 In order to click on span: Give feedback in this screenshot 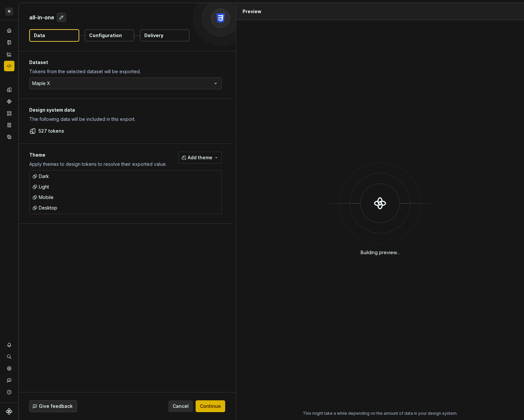, I will do `click(55, 406)`.